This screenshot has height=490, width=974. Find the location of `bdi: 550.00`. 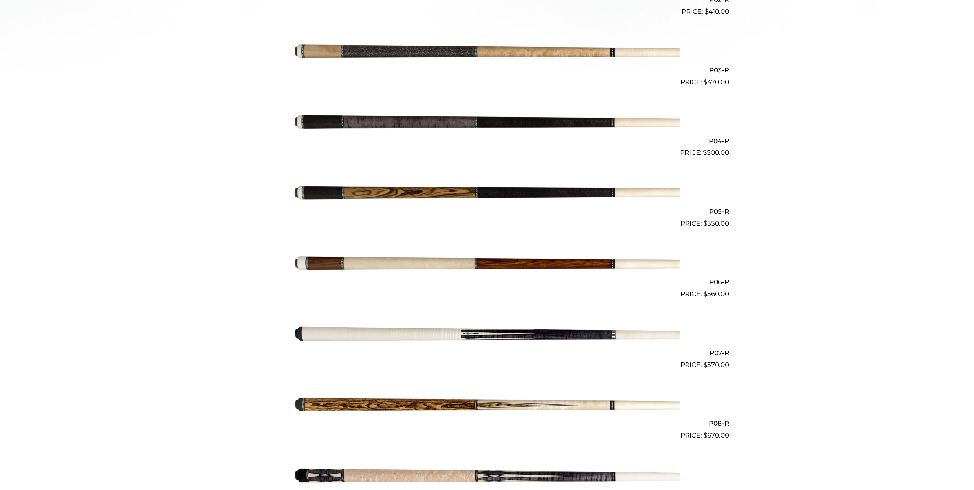

bdi: 550.00 is located at coordinates (716, 223).